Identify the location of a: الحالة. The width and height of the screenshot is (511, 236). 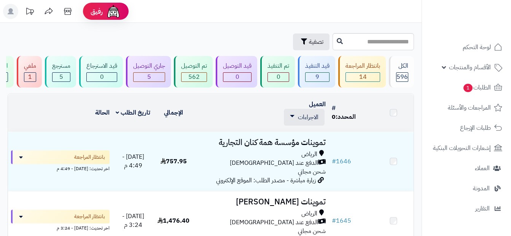
(102, 113).